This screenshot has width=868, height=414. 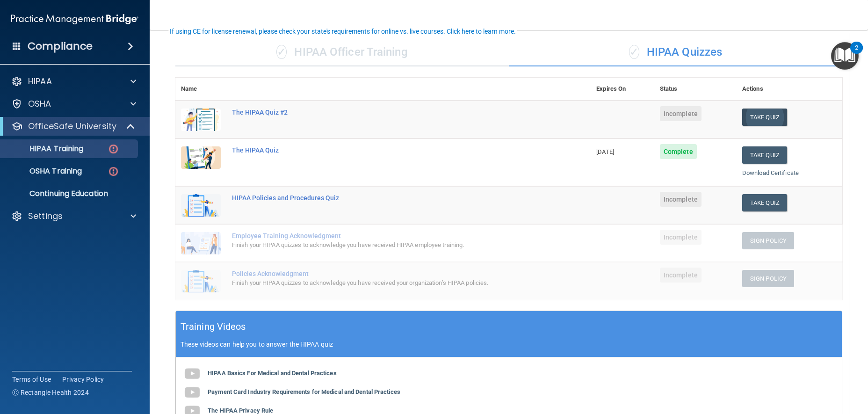 I want to click on div: 2, so click(x=857, y=53).